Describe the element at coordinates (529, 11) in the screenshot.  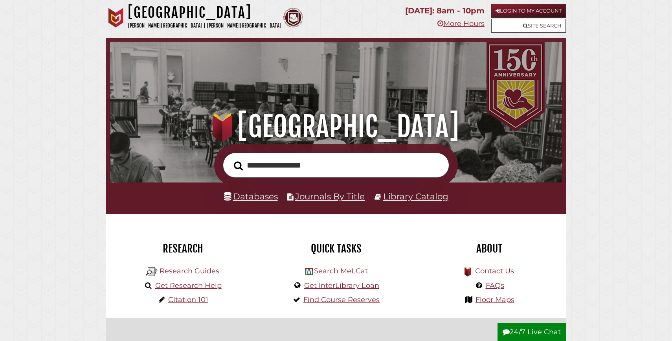
I see `a: Login to My Account` at that location.